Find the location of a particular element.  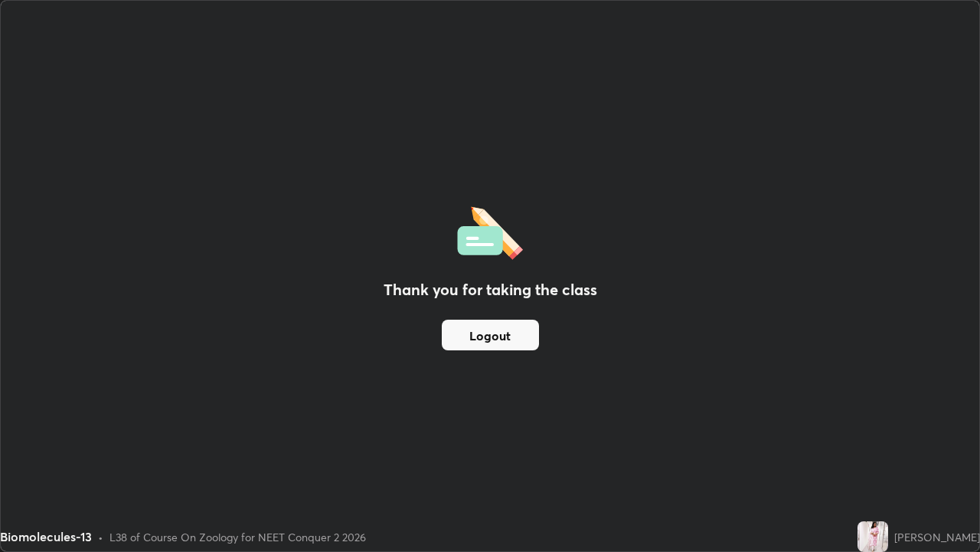

h2: Thank you for taking the class is located at coordinates (490, 290).